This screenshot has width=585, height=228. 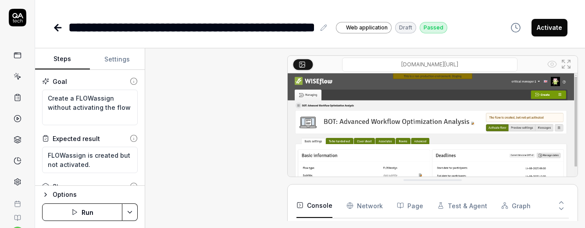 I want to click on button: Network, so click(x=365, y=205).